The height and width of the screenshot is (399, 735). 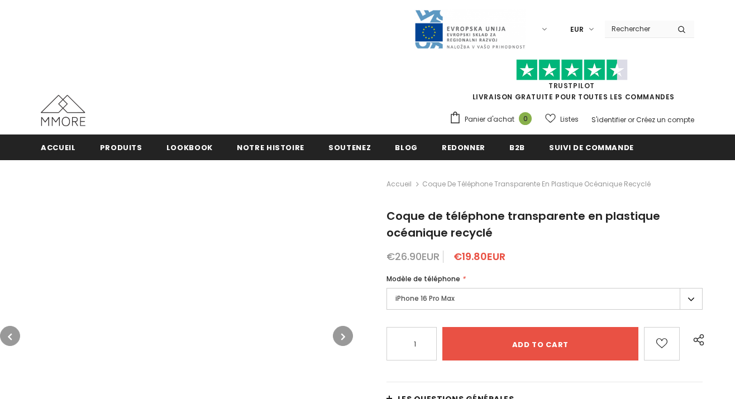 I want to click on span: €26.90EUR, so click(x=413, y=256).